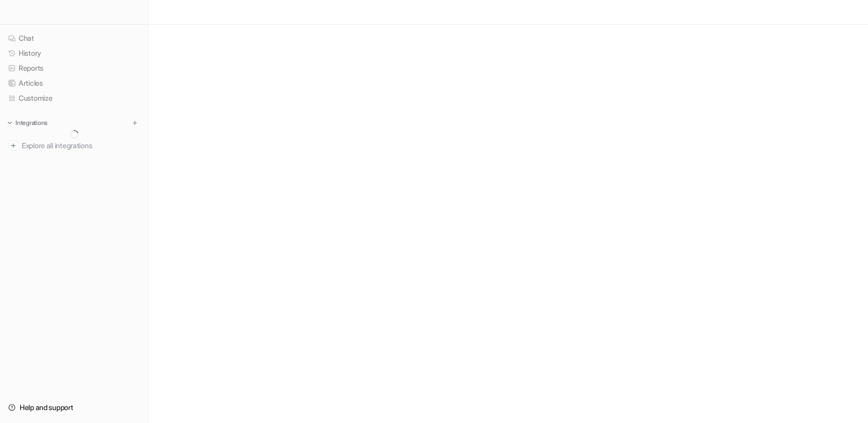  Describe the element at coordinates (80, 146) in the screenshot. I see `span: Explore all integrations` at that location.